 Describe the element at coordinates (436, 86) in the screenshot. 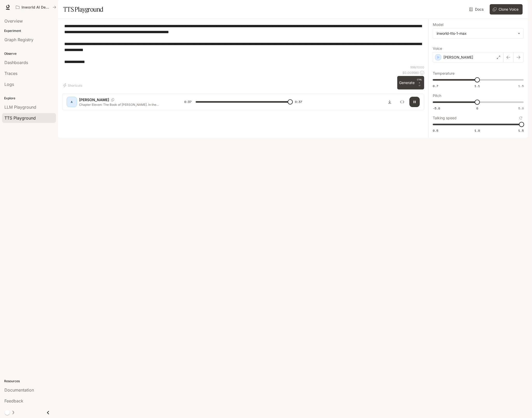

I see `span: 0.7` at that location.